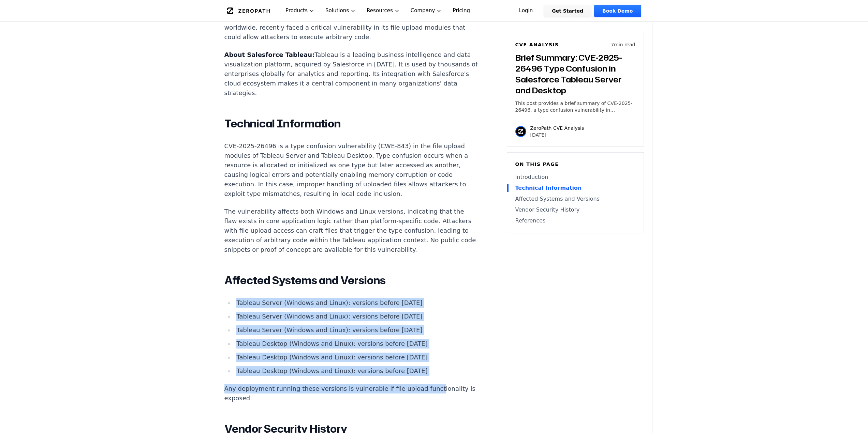 This screenshot has width=868, height=433. What do you see at coordinates (351, 74) in the screenshot?
I see `p: Tableau is a leading business intelligence and data visualization platform, acquired by Salesforc...` at bounding box center [351, 74].